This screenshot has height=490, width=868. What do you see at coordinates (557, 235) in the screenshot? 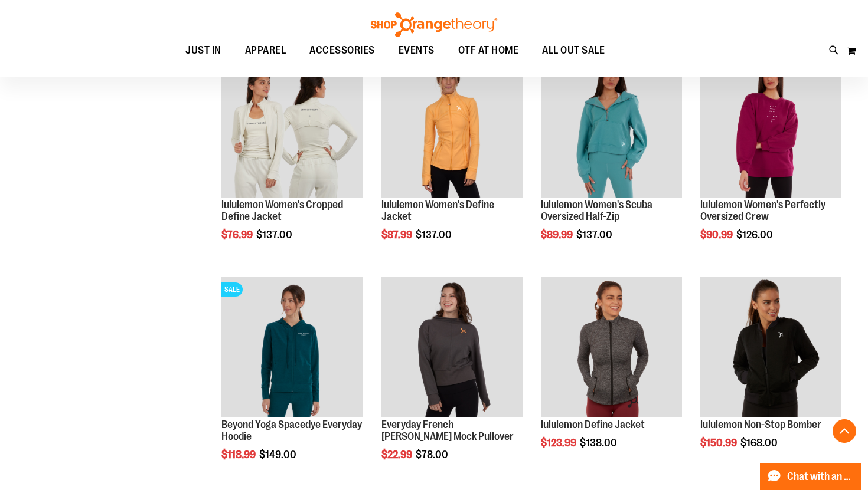
I see `span: $89.99` at bounding box center [557, 235].